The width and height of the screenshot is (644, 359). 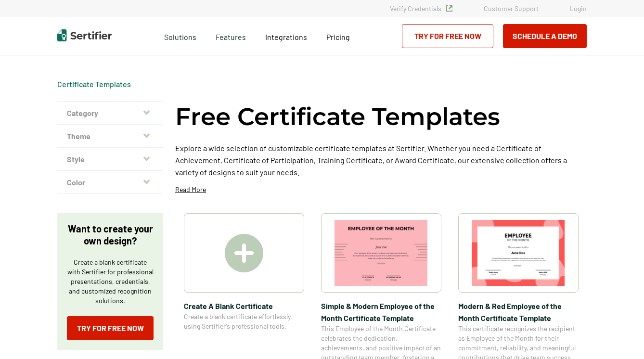 I want to click on span: Integrations, so click(x=286, y=36).